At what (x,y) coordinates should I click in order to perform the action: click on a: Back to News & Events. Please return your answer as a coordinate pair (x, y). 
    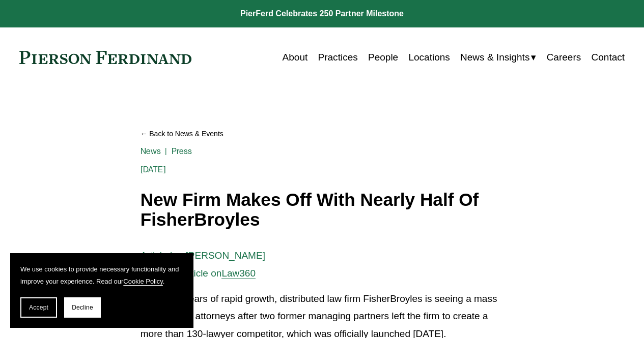
    Looking at the image, I should click on (322, 134).